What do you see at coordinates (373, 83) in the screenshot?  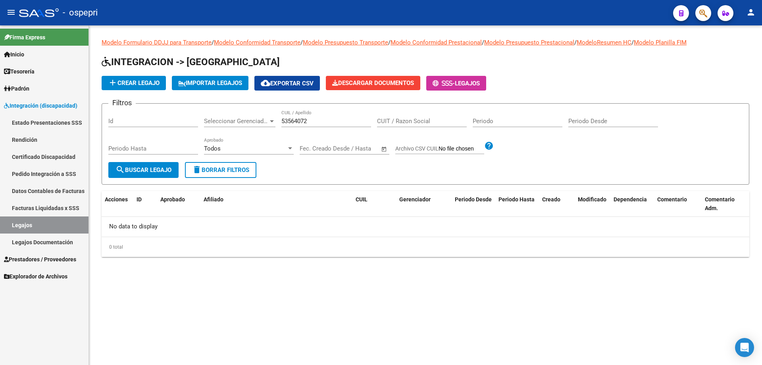 I see `span: Descargar Documentos` at bounding box center [373, 83].